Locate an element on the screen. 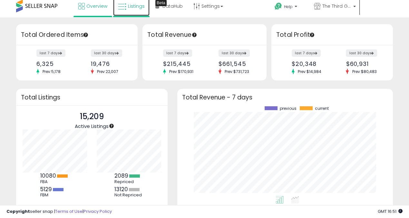 This screenshot has height=218, width=409. span: Prev: 5,178 is located at coordinates (52, 71).